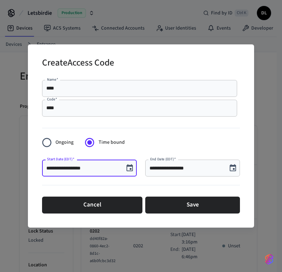 The image size is (282, 272). Describe the element at coordinates (163, 159) in the screenshot. I see `label: End Date (EDT)` at that location.